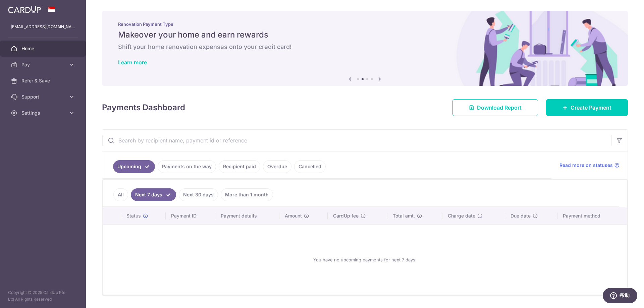  What do you see at coordinates (44, 81) in the screenshot?
I see `span: Refer & Save` at bounding box center [44, 81].